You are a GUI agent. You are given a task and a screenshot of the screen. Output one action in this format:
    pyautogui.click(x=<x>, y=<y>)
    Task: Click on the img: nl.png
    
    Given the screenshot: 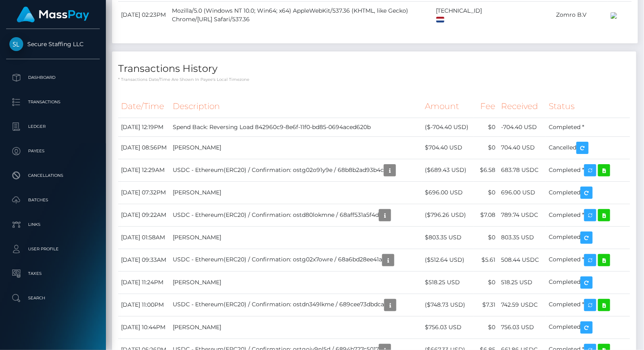 What is the action you would take?
    pyautogui.click(x=441, y=19)
    